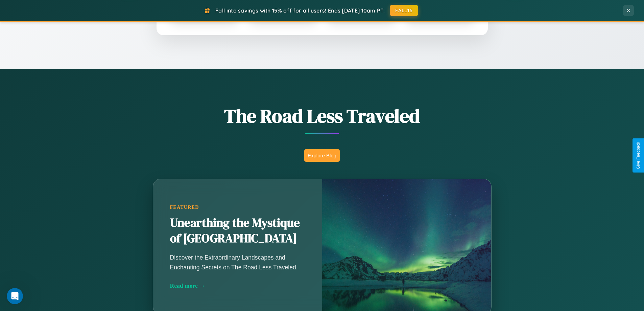 The height and width of the screenshot is (311, 644). Describe the element at coordinates (322, 156) in the screenshot. I see `button: Explore Blog` at that location.